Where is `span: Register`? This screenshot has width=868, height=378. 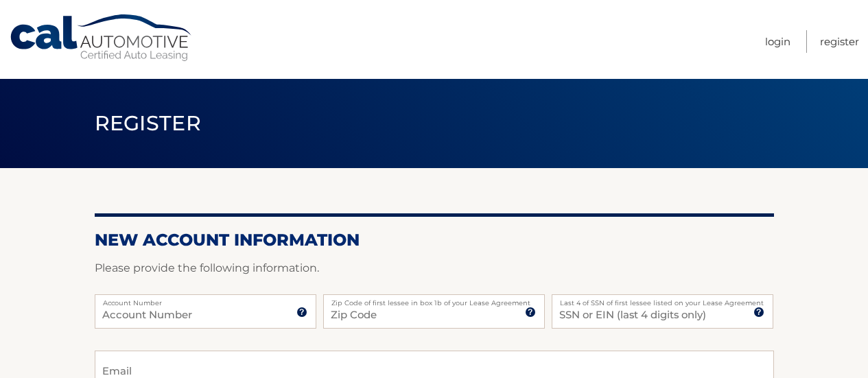 span: Register is located at coordinates (148, 123).